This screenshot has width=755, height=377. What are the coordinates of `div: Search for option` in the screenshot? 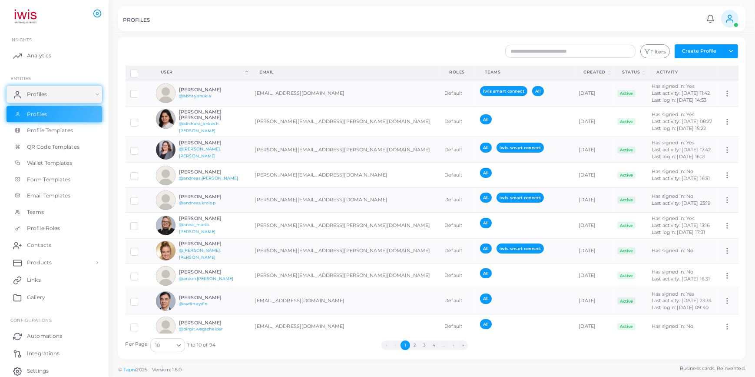 It's located at (168, 345).